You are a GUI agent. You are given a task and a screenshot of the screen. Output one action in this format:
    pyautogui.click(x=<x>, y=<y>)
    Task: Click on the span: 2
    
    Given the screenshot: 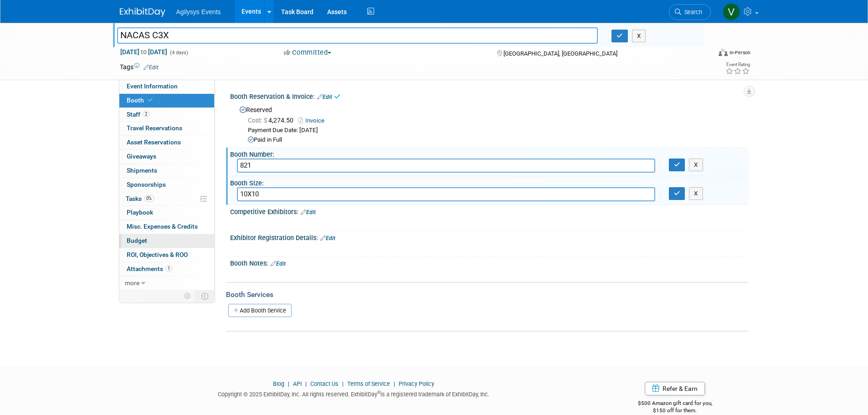 What is the action you would take?
    pyautogui.click(x=146, y=114)
    